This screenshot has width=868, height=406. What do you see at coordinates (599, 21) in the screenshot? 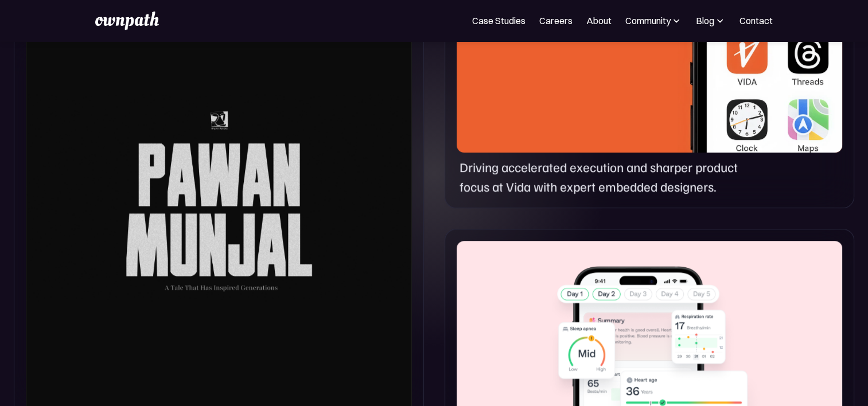
I see `a: About` at bounding box center [599, 21].